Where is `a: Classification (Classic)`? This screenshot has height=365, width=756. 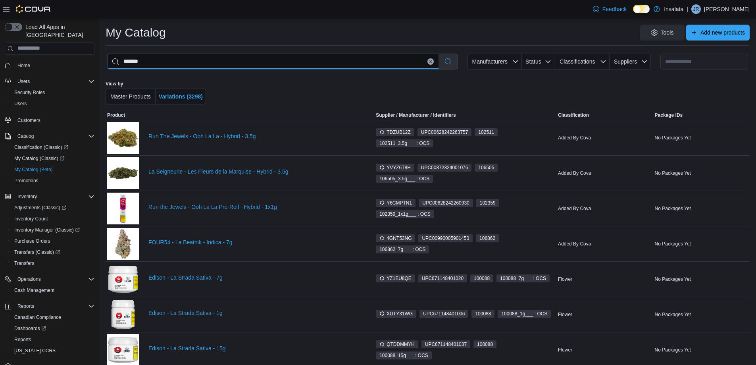
a: Classification (Classic) is located at coordinates (53, 147).